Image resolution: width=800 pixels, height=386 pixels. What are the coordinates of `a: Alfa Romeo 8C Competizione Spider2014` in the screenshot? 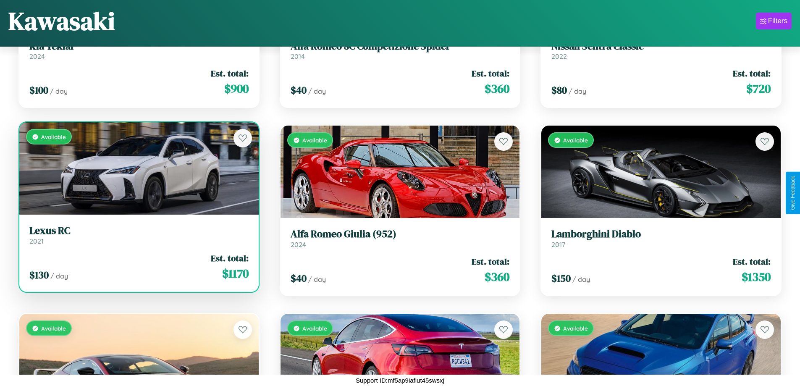 It's located at (400, 50).